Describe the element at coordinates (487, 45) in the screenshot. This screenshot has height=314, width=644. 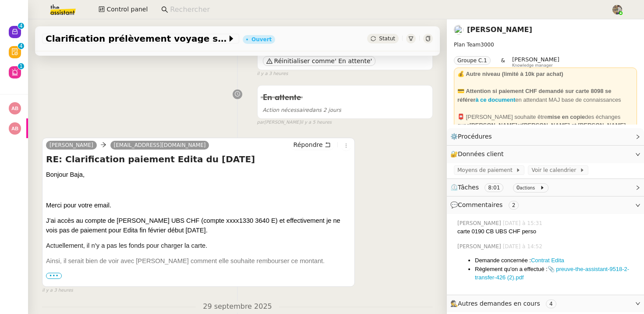
I see `span: 3000` at that location.